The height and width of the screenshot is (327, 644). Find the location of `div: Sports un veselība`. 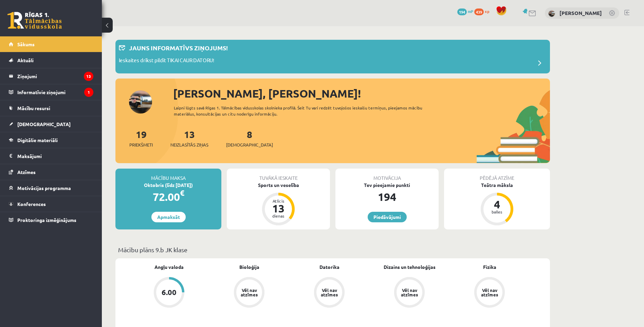

div: Sports un veselība is located at coordinates (279, 185).